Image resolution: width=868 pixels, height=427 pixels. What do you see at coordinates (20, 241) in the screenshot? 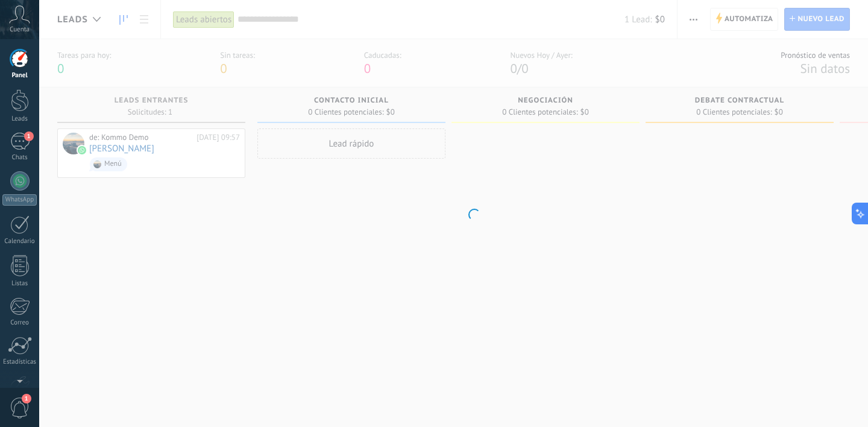
I see `div: Calendario` at bounding box center [20, 241].